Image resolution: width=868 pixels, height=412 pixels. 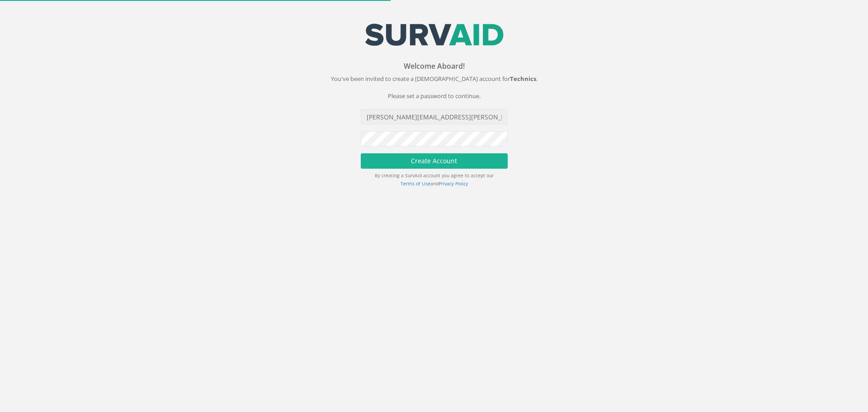 I want to click on button: Create Account, so click(x=434, y=161).